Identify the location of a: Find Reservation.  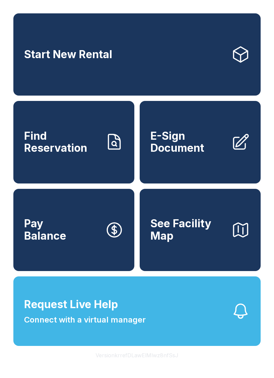
(74, 142).